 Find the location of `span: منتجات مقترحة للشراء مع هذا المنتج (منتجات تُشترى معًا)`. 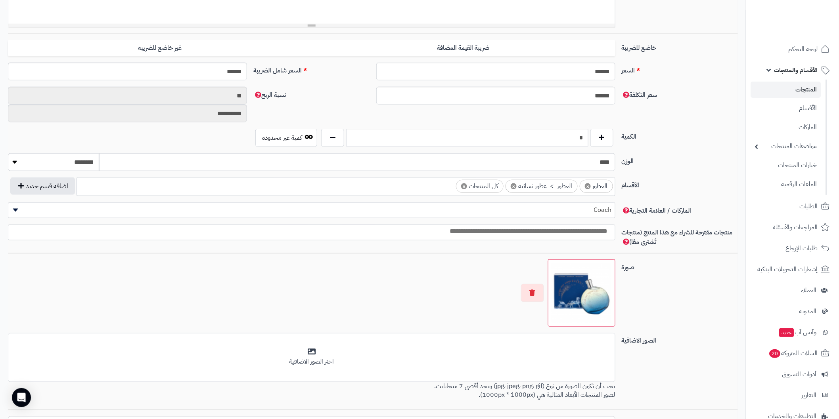

span: منتجات مقترحة للشراء مع هذا المنتج (منتجات تُشترى معًا) is located at coordinates (677, 237).